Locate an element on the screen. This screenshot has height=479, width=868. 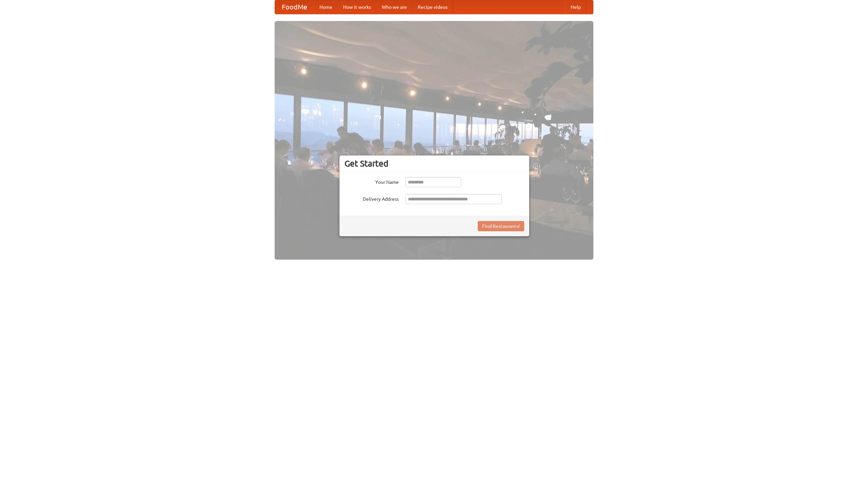
a: How it works is located at coordinates (357, 7).